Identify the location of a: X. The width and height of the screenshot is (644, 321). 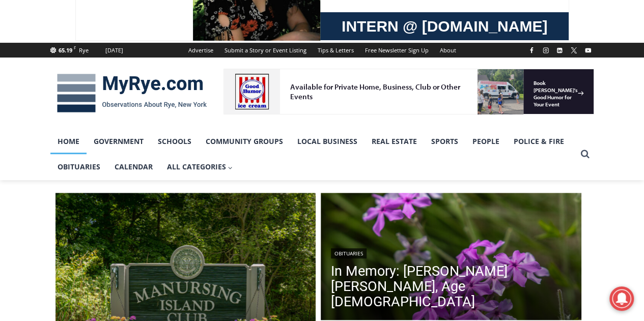
(574, 50).